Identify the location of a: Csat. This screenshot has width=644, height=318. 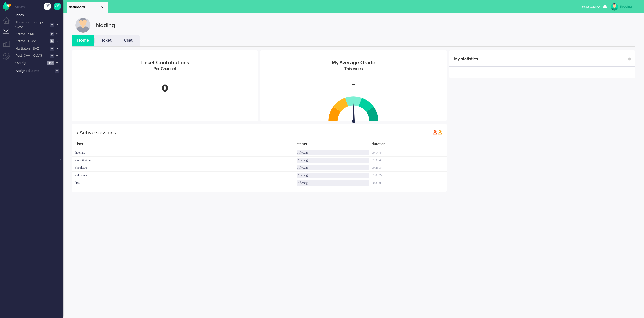
(128, 40).